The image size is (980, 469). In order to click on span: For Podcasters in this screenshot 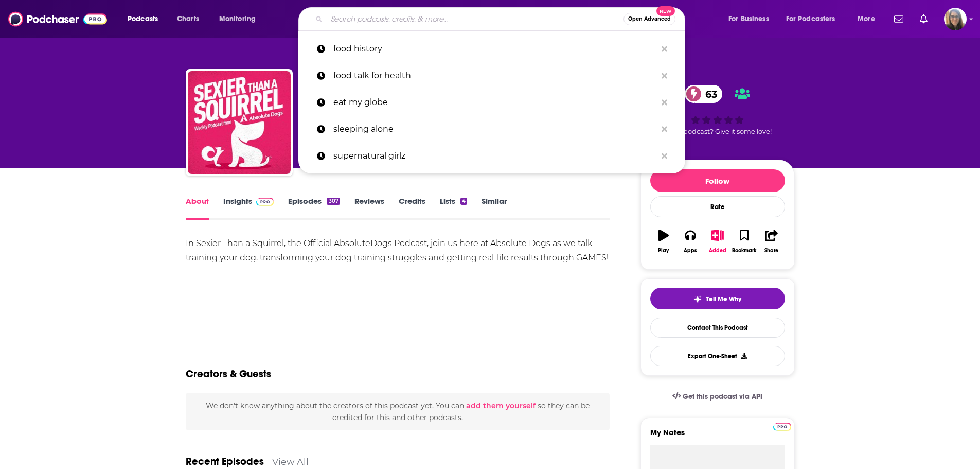, I will do `click(811, 19)`.